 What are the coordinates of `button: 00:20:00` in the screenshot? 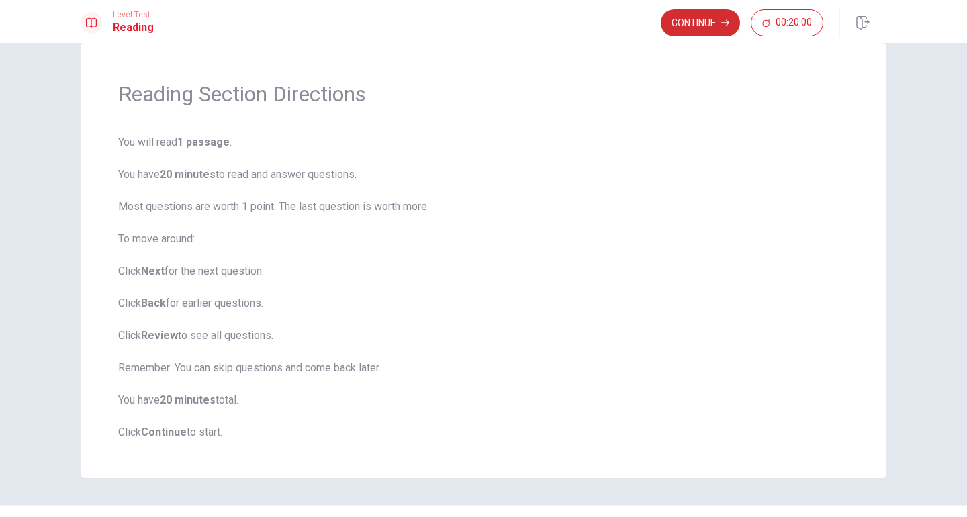 It's located at (787, 23).